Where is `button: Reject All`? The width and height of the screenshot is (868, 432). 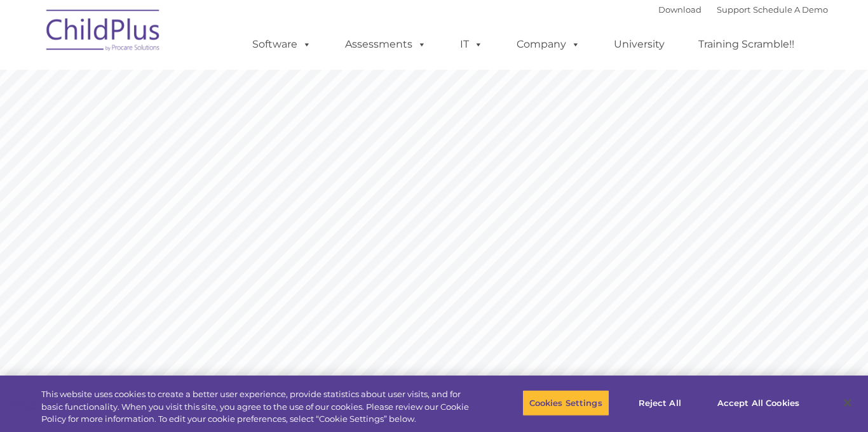 button: Reject All is located at coordinates (659, 403).